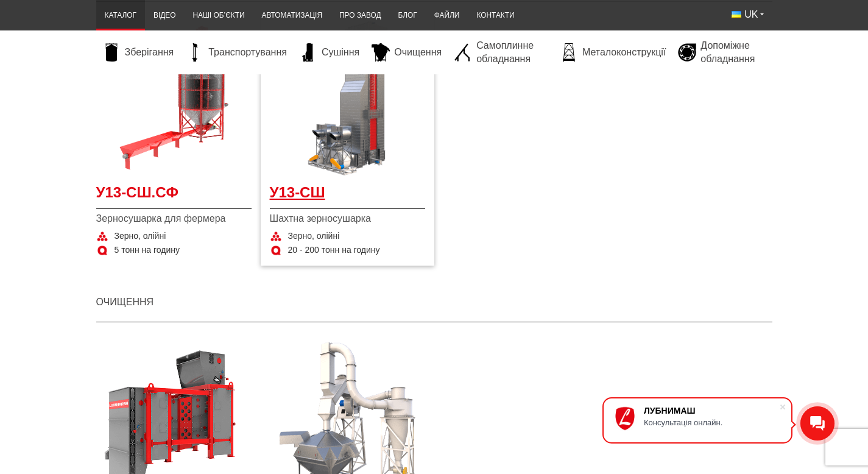  What do you see at coordinates (347, 196) in the screenshot?
I see `a: У13-СШ` at bounding box center [347, 196].